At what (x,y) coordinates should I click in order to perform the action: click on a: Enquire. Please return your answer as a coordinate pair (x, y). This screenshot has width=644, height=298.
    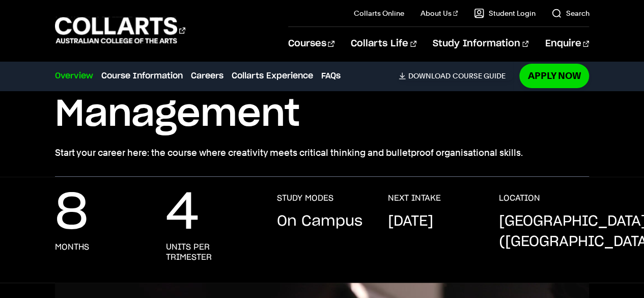
    Looking at the image, I should click on (567, 44).